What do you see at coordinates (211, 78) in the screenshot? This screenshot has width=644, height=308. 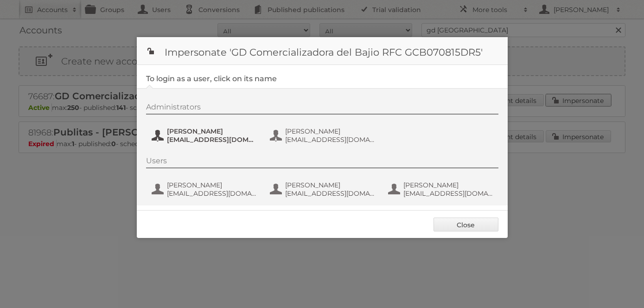 I see `legend: To login as a user, click on its name` at bounding box center [211, 78].